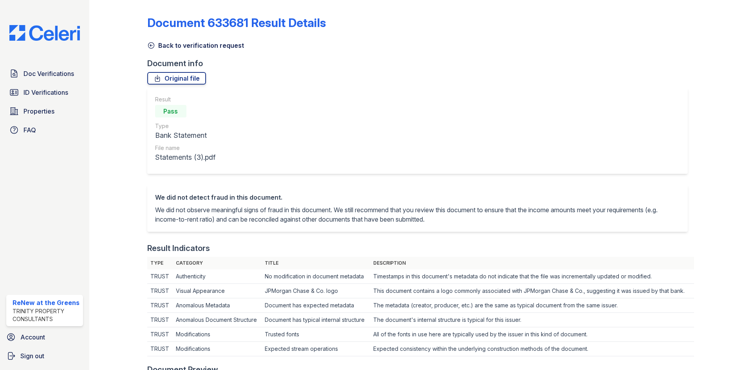 Image resolution: width=752 pixels, height=370 pixels. What do you see at coordinates (49, 74) in the screenshot?
I see `span: Doc Verifications` at bounding box center [49, 74].